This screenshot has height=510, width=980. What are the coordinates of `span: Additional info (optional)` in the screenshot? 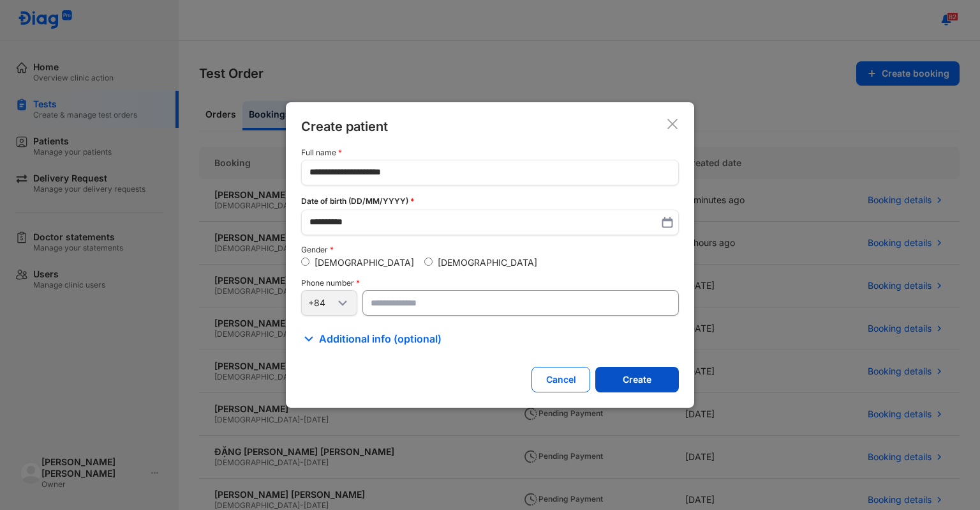 It's located at (381, 339).